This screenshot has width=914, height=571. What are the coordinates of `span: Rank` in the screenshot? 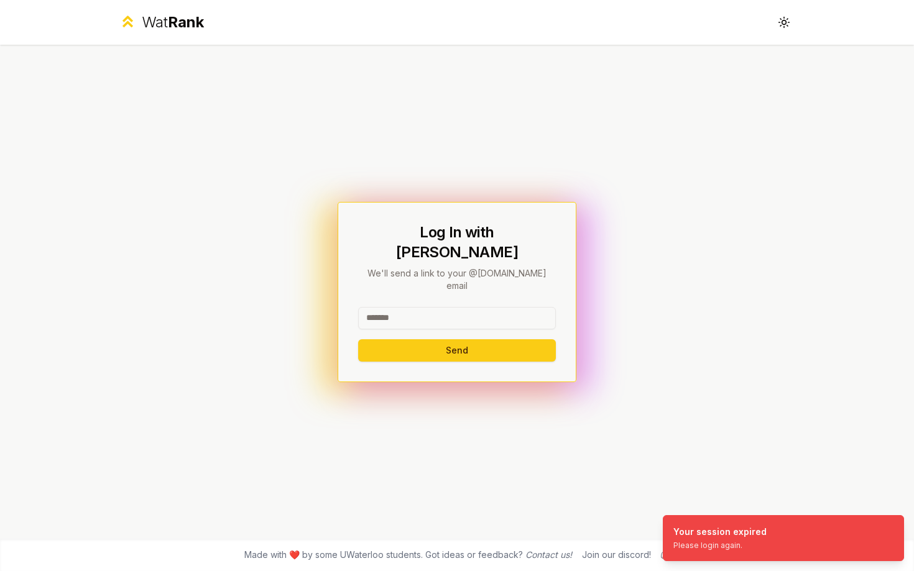 It's located at (186, 22).